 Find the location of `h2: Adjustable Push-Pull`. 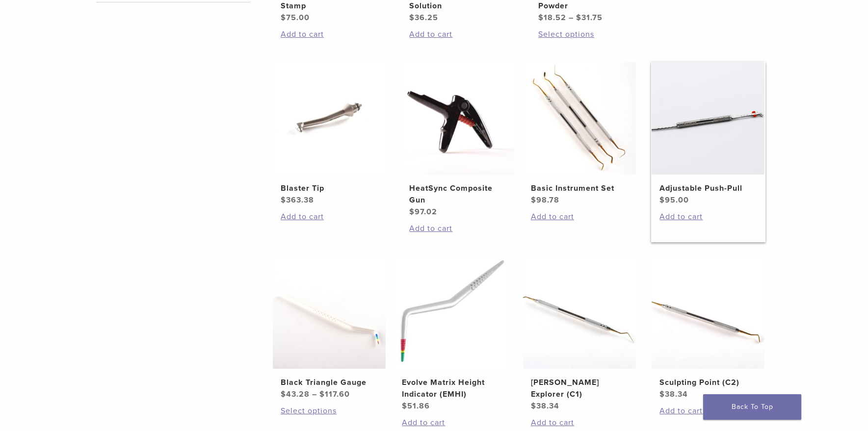

h2: Adjustable Push-Pull is located at coordinates (708, 188).